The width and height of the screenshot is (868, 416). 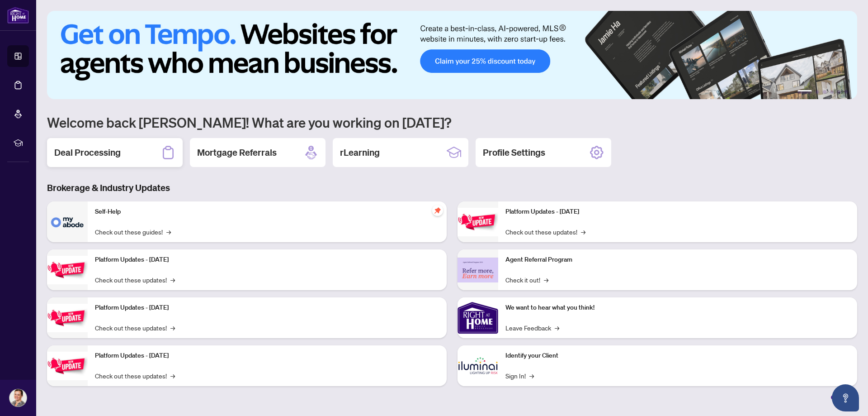 What do you see at coordinates (678, 308) in the screenshot?
I see `p: We want to hear what you think!` at bounding box center [678, 308].